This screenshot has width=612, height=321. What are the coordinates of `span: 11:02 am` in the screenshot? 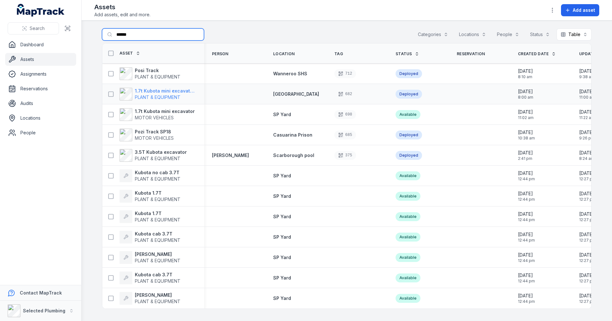 It's located at (526, 118).